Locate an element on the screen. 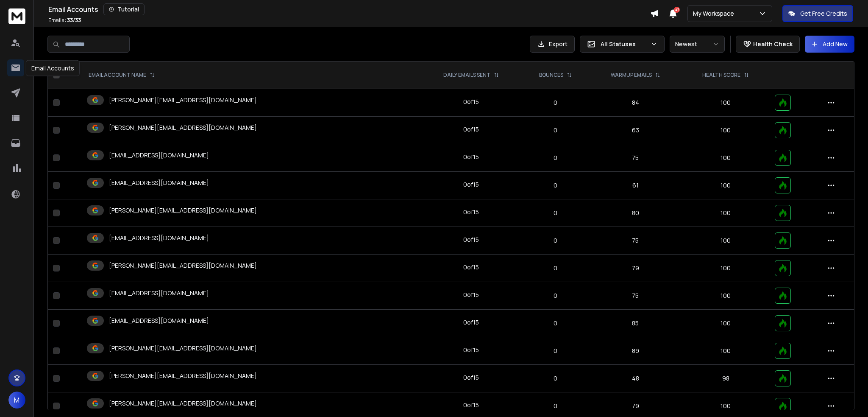 The image size is (868, 417). button: Health Check is located at coordinates (768, 44).